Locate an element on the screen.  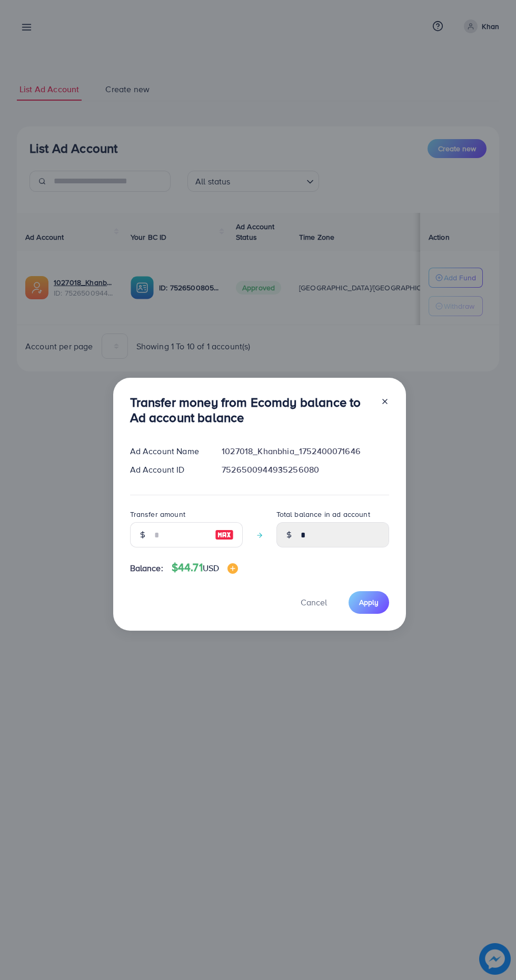
div: 7526500944935256080 is located at coordinates (305, 470).